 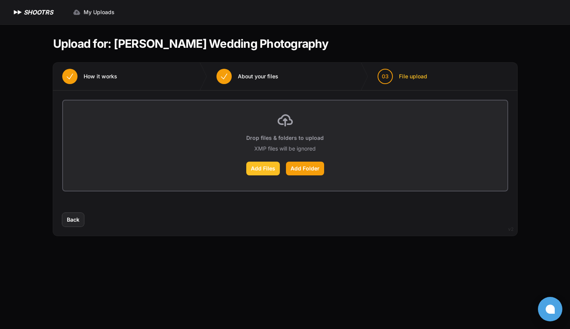 I want to click on span: My Uploads, so click(x=99, y=12).